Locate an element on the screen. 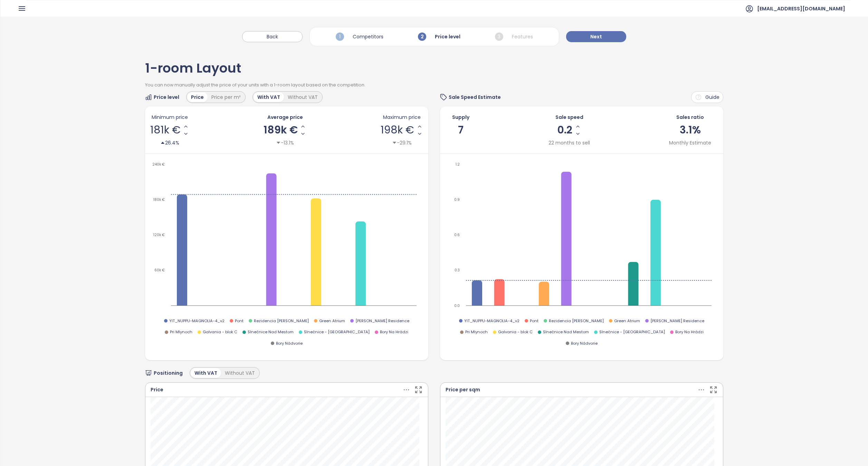 The width and height of the screenshot is (868, 466). div: 26.4% is located at coordinates (169, 142).